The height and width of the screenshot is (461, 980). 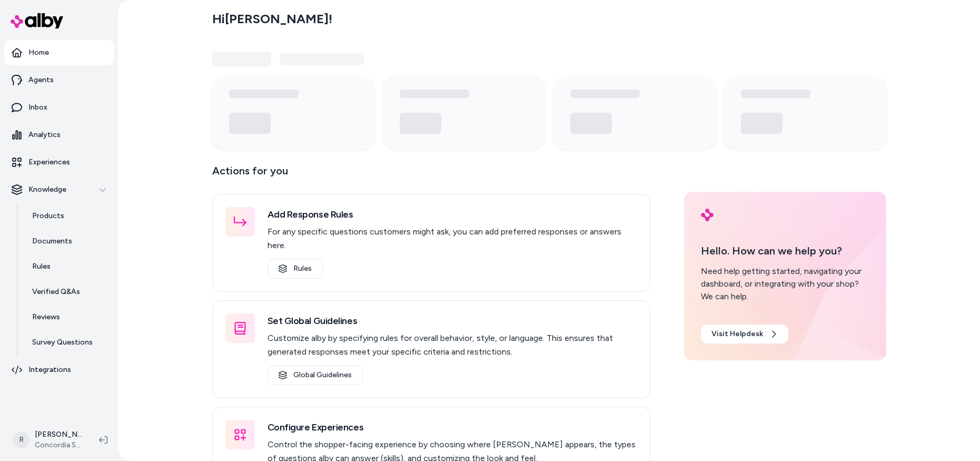 What do you see at coordinates (21, 440) in the screenshot?
I see `span: R` at bounding box center [21, 440].